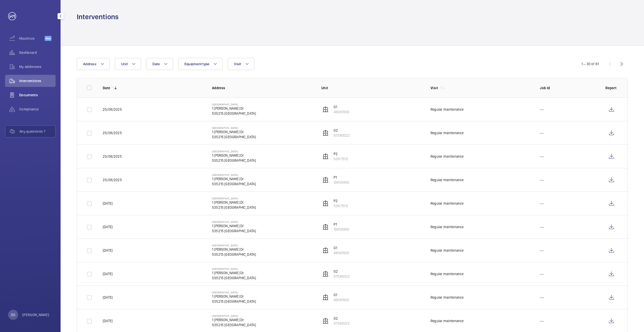 The height and width of the screenshot is (332, 644). I want to click on span: Equipment type, so click(197, 64).